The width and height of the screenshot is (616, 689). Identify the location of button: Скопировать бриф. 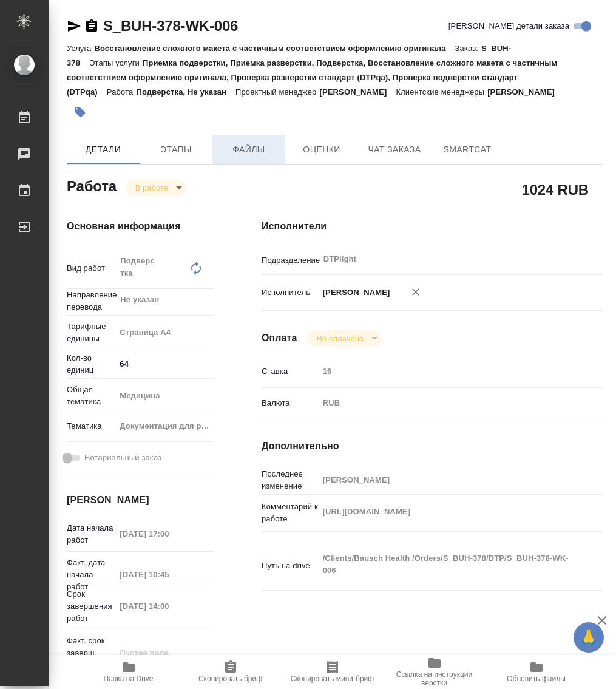
(230, 672).